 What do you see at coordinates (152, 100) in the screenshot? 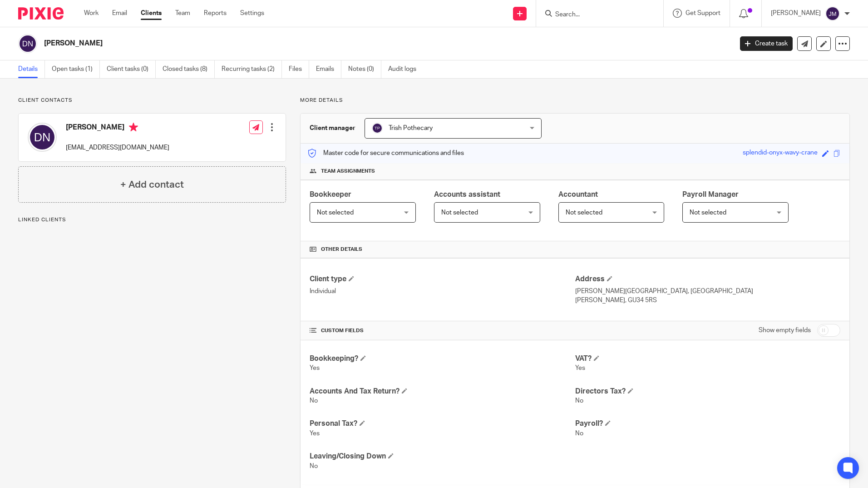
I see `p: Client contacts` at bounding box center [152, 100].